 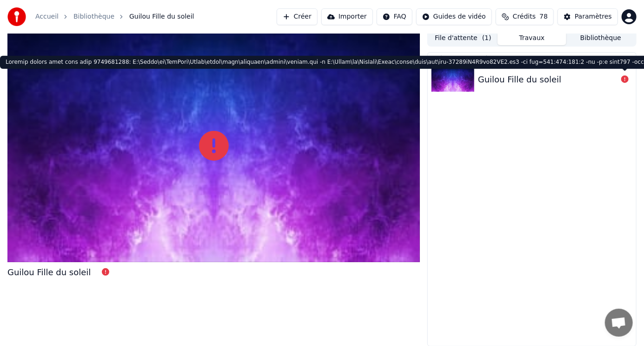 I want to click on span: Guilou Fille du soleil, so click(x=162, y=17).